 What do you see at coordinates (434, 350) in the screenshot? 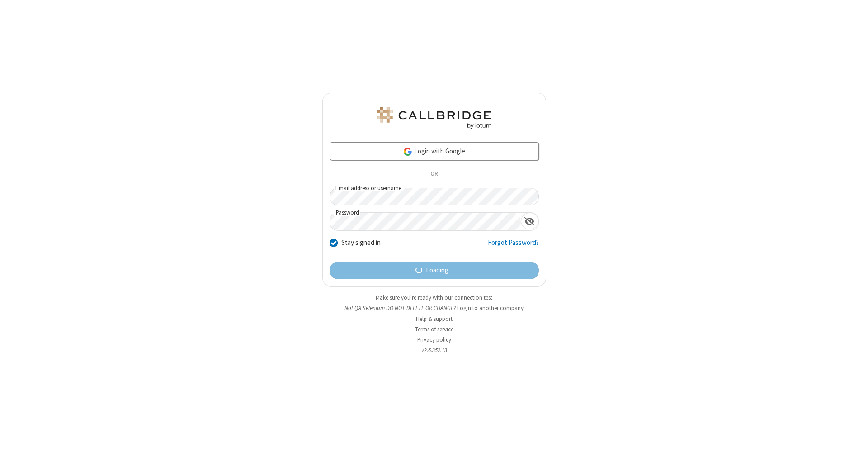
I see `li: v2.6.352.13` at bounding box center [434, 350].